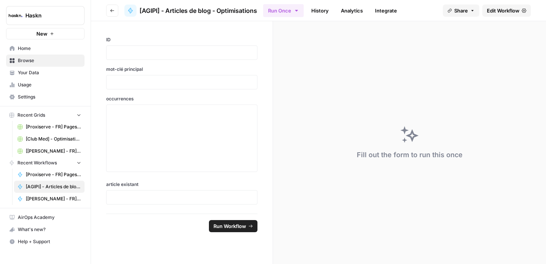 The image size is (546, 264). I want to click on button: New, so click(45, 34).